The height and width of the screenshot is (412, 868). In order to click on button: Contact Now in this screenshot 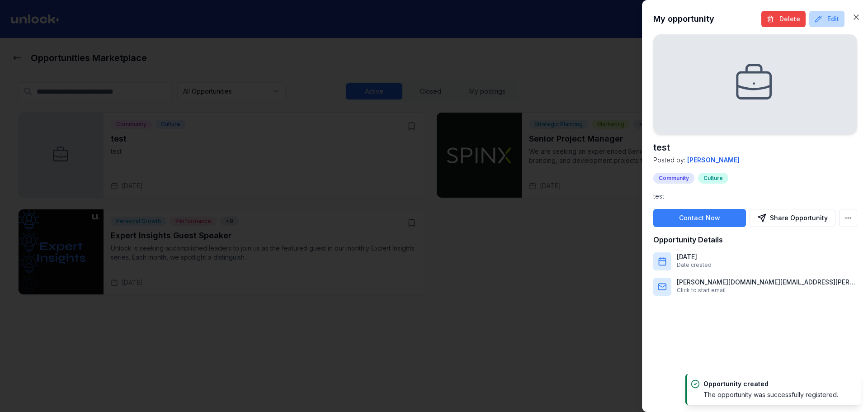, I will do `click(699, 218)`.